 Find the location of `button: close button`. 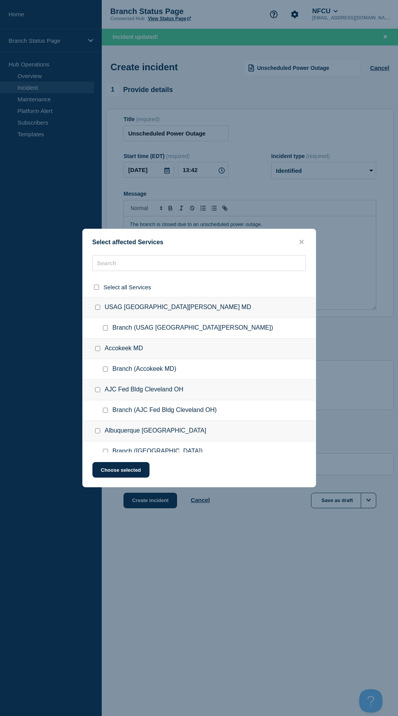

button: close button is located at coordinates (301, 242).